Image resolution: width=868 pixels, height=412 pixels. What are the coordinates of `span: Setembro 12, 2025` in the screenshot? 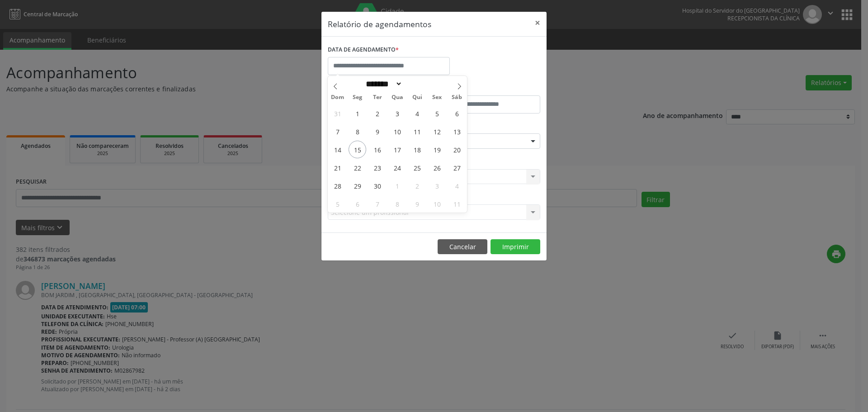 It's located at (437, 131).